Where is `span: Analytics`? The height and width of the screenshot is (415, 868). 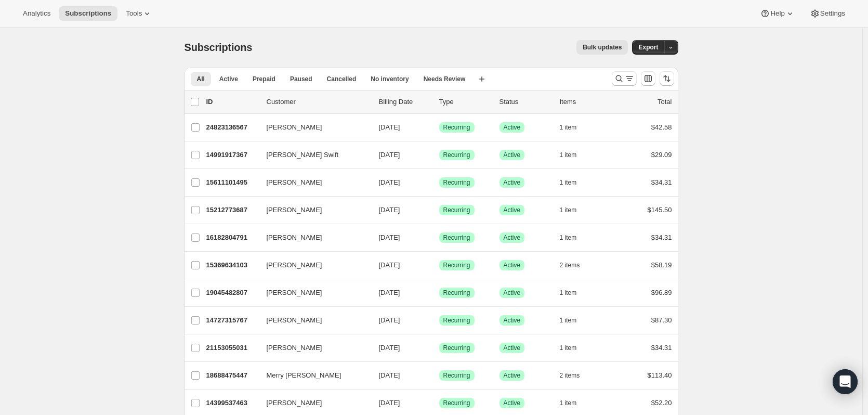 span: Analytics is located at coordinates (36, 13).